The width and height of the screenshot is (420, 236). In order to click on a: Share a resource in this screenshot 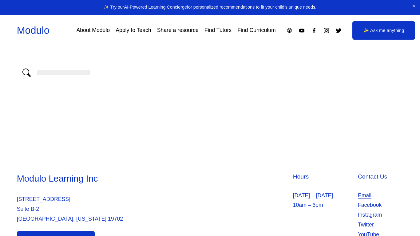, I will do `click(178, 30)`.